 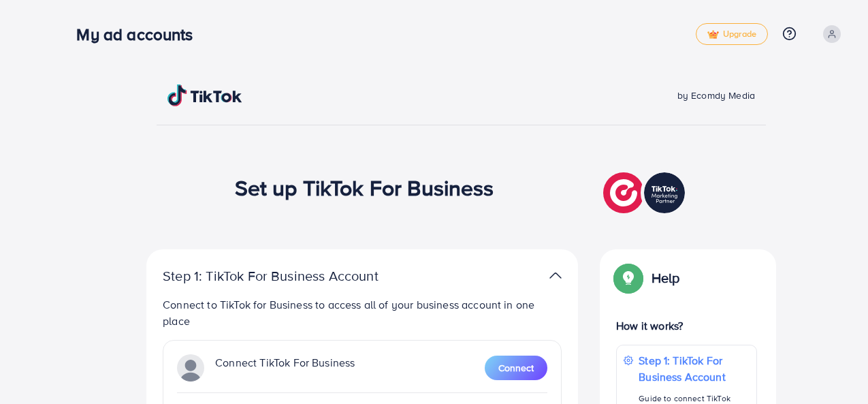 What do you see at coordinates (717, 95) in the screenshot?
I see `span: by Ecomdy Media` at bounding box center [717, 95].